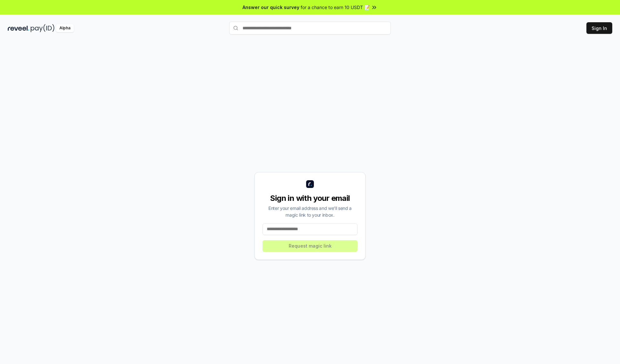 The height and width of the screenshot is (364, 620). Describe the element at coordinates (599, 28) in the screenshot. I see `button: Sign In` at that location.